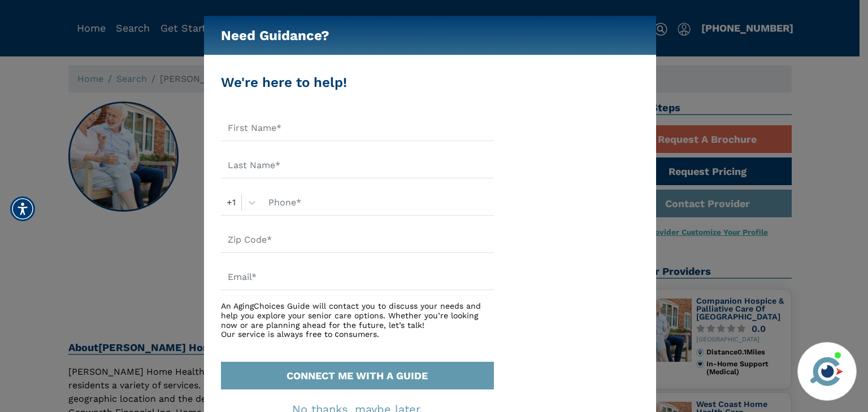 Image resolution: width=868 pixels, height=412 pixels. Describe the element at coordinates (827, 372) in the screenshot. I see `img: avatar` at that location.